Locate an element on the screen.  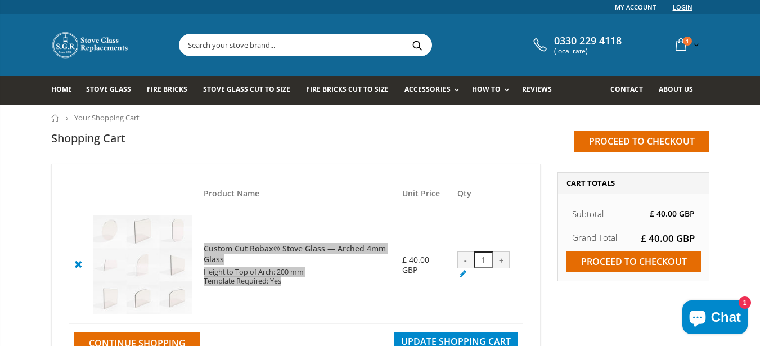
a: Stove Glass is located at coordinates (113, 90).